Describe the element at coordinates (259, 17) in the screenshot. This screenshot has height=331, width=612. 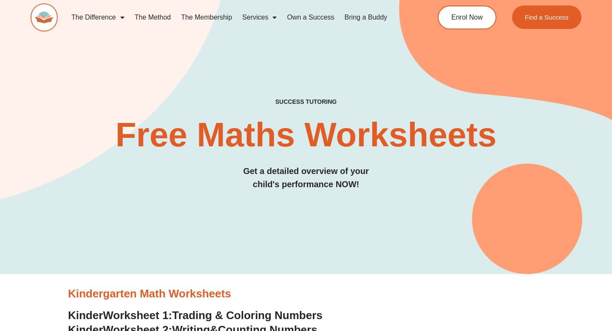
I see `a: Services` at that location.